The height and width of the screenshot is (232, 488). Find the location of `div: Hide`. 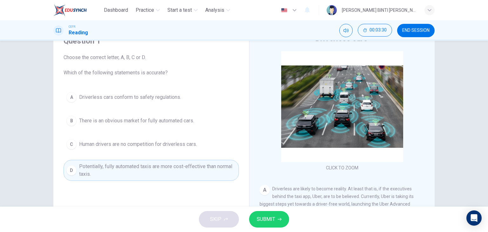

div: Hide is located at coordinates (375, 31).